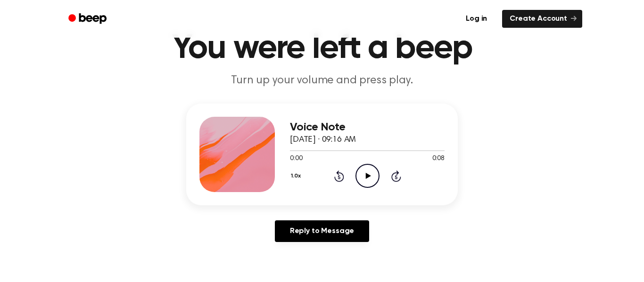 The image size is (644, 282). I want to click on a: Log in, so click(476, 19).